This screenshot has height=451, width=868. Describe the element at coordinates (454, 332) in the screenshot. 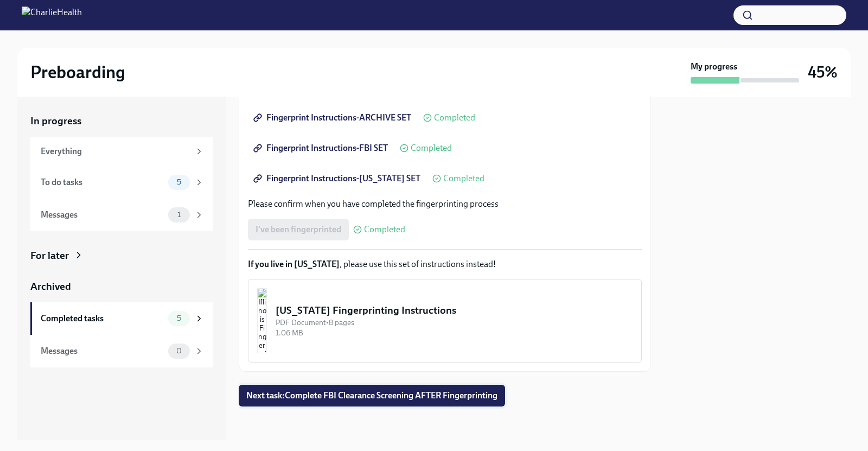

I see `div: 1.06 MB` at that location.